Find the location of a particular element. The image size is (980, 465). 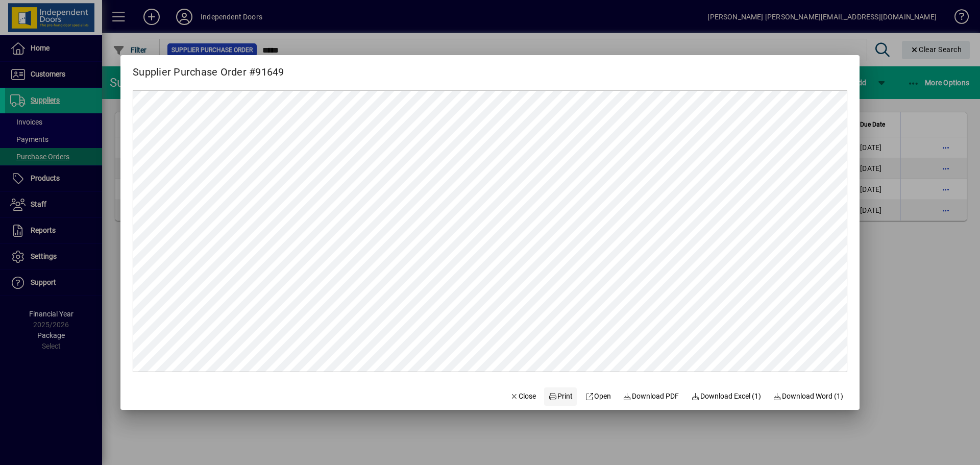

span: Download Word (1) is located at coordinates (809, 396).